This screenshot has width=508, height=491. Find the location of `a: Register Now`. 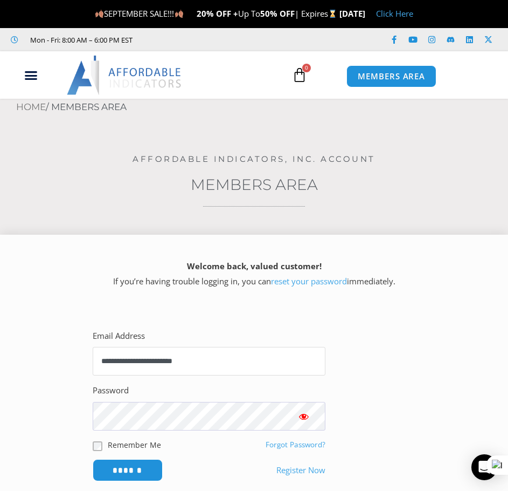

a: Register Now is located at coordinates (301, 470).